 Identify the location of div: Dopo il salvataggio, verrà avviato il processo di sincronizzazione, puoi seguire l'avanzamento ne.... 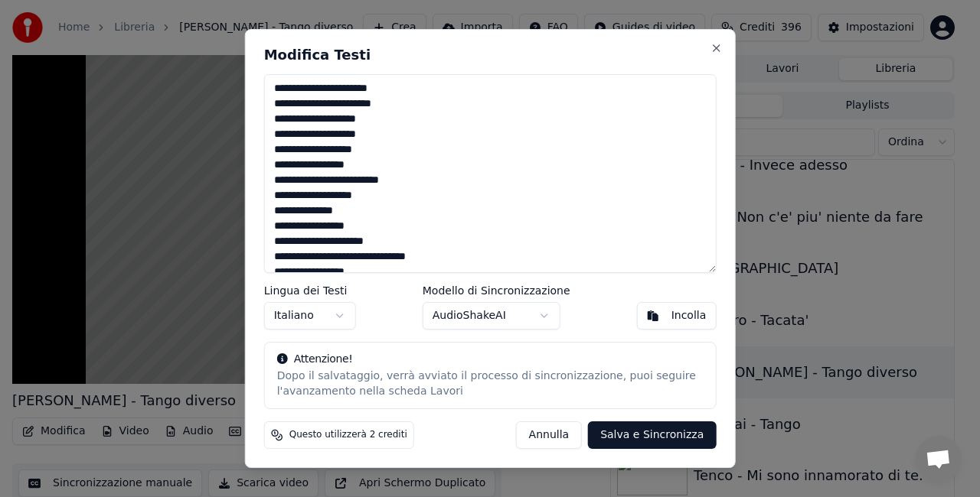
(490, 384).